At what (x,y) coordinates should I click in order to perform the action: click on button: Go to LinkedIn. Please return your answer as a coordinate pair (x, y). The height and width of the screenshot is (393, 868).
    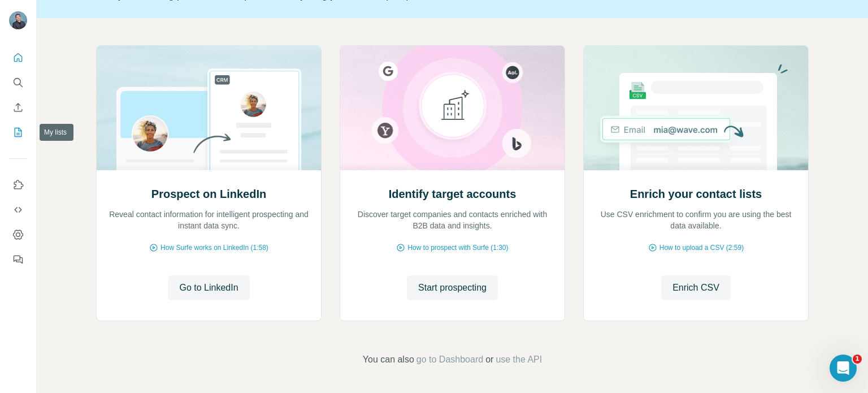
    Looking at the image, I should click on (209, 287).